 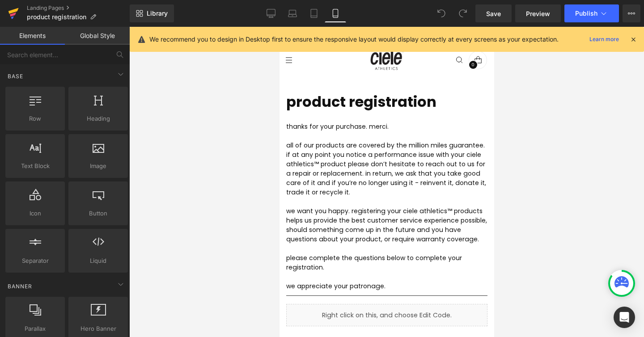 What do you see at coordinates (107, 33) in the screenshot?
I see `a: Ciele Athletics` at bounding box center [107, 33].